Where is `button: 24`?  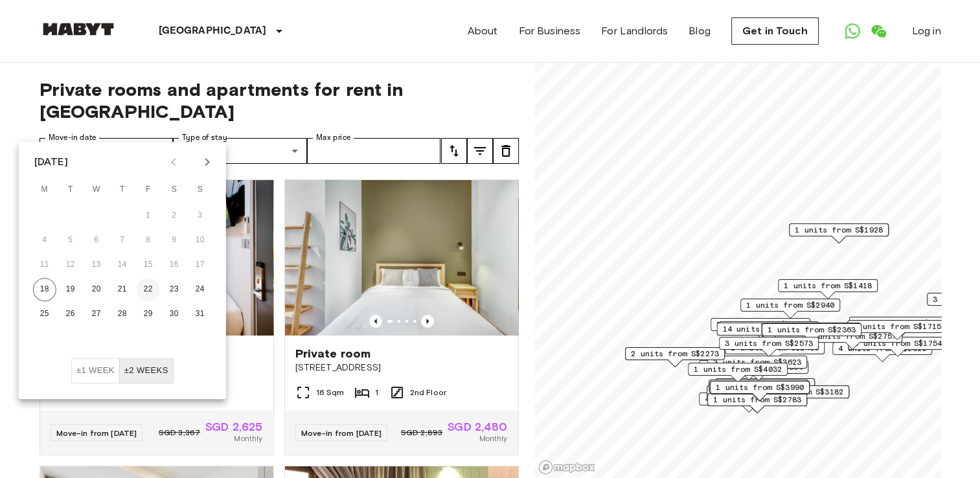 button: 24 is located at coordinates (200, 290).